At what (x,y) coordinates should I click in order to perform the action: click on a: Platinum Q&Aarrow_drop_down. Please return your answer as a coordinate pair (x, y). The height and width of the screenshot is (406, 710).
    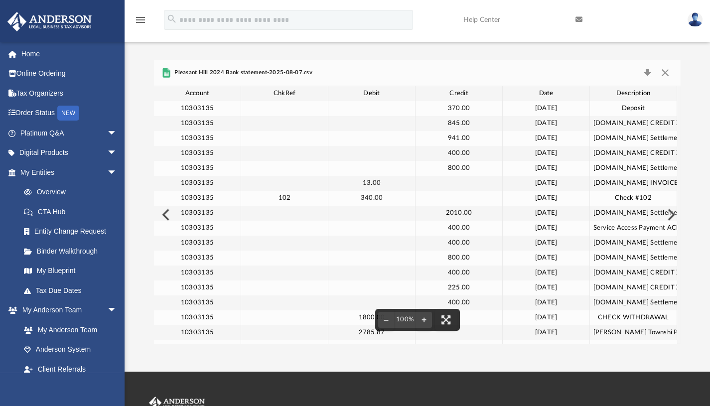
    Looking at the image, I should click on (69, 133).